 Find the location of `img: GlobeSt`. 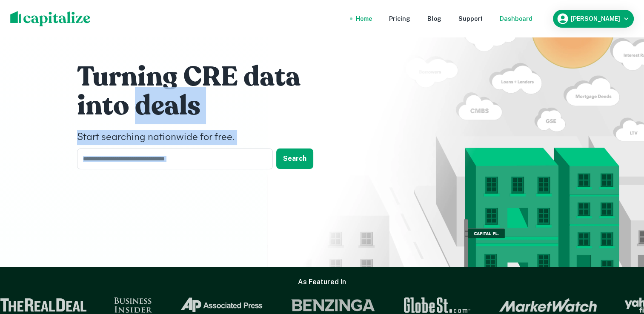

img: GlobeSt is located at coordinates (400, 306).